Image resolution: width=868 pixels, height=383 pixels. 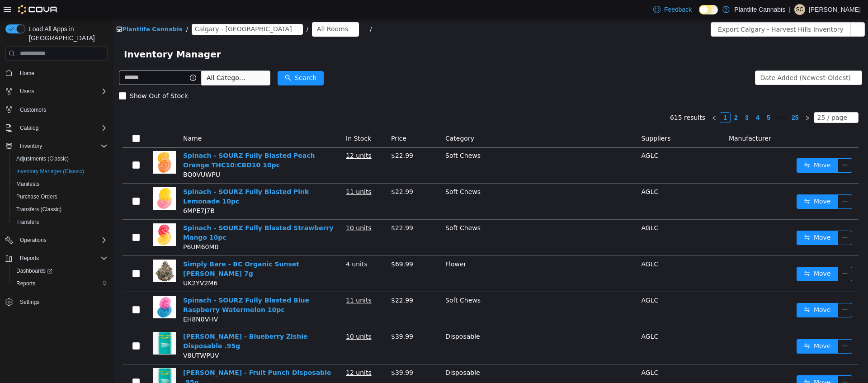 What do you see at coordinates (60, 222) in the screenshot?
I see `button: Transfers` at bounding box center [60, 222].